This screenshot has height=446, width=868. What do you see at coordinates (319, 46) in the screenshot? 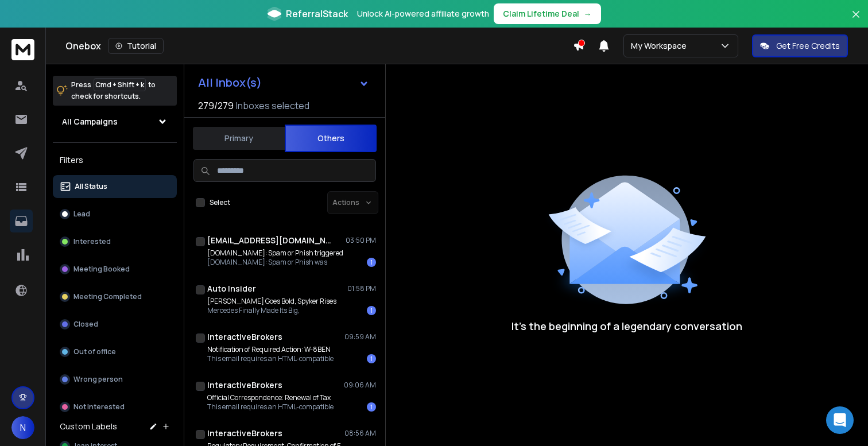
I see `div: Onebox` at bounding box center [319, 46].